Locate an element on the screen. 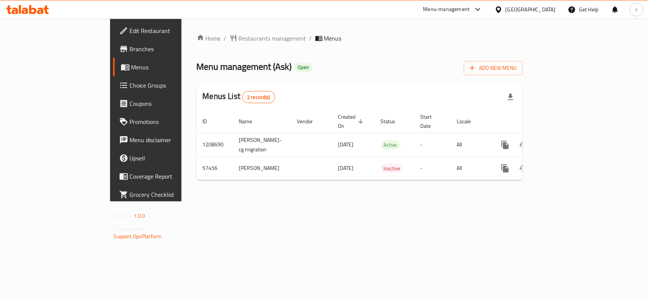 The image size is (648, 300). span: ID is located at coordinates (210, 121).